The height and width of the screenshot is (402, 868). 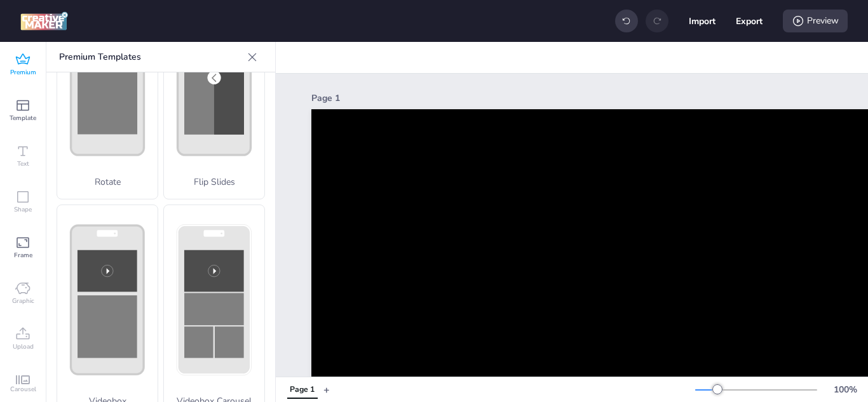 What do you see at coordinates (107, 182) in the screenshot?
I see `p: Rotate` at bounding box center [107, 182].